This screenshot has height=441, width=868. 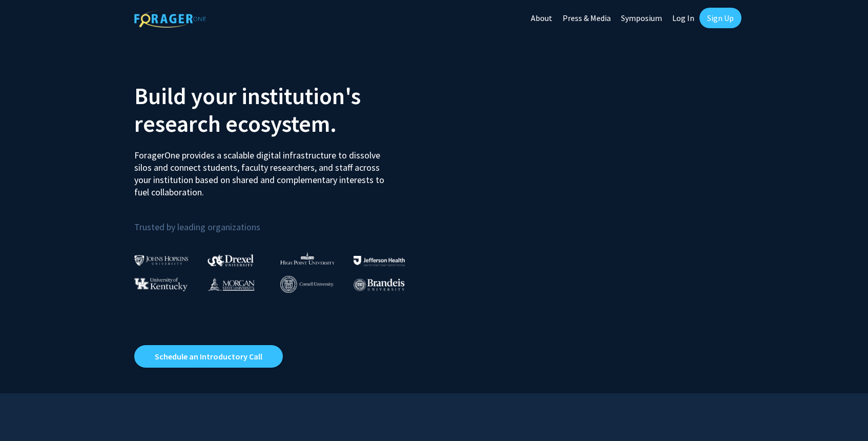 I want to click on h2: Build your institution's research ecosystem., so click(x=280, y=110).